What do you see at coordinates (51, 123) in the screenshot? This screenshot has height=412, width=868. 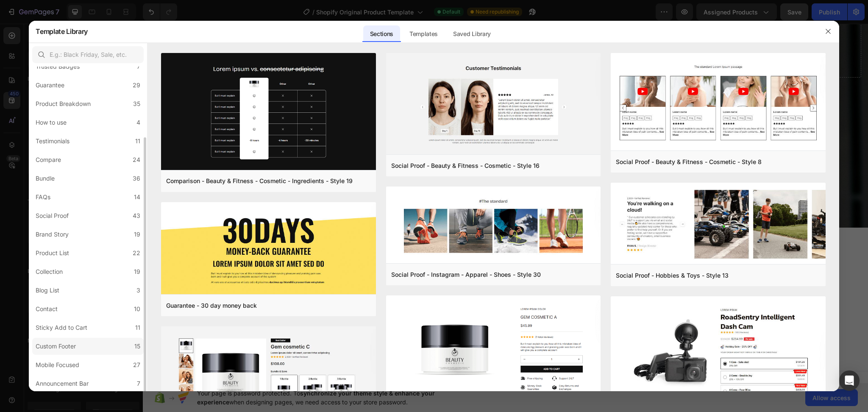 I see `div: How to use` at bounding box center [51, 123].